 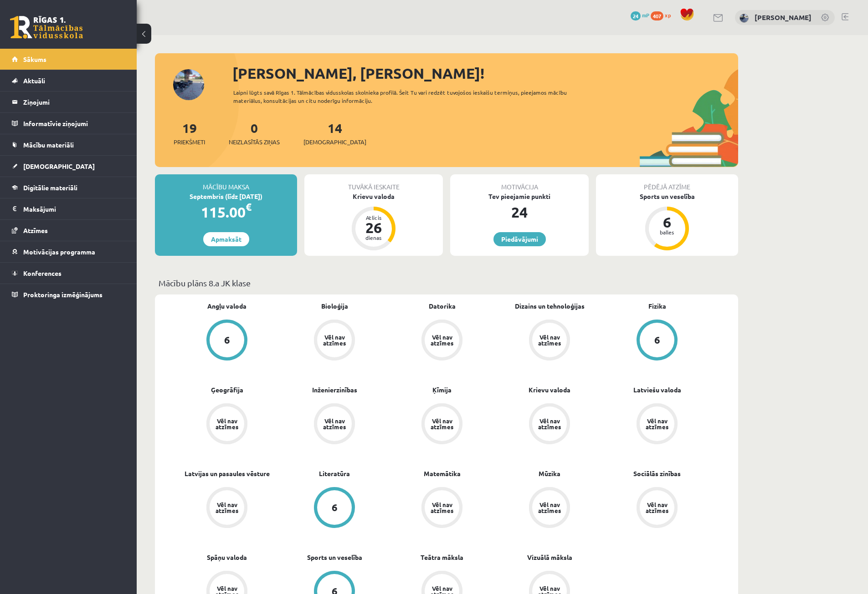 What do you see at coordinates (35, 59) in the screenshot?
I see `span: Sākums` at bounding box center [35, 59].